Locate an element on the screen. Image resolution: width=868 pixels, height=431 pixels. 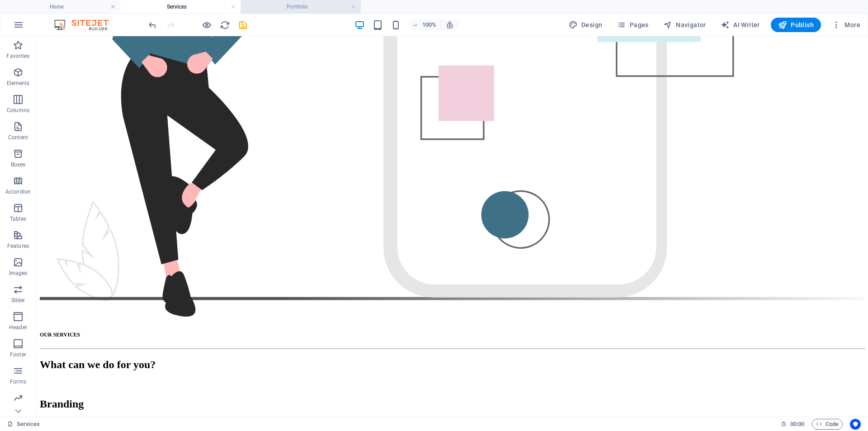
p: Accordion is located at coordinates (18, 192).